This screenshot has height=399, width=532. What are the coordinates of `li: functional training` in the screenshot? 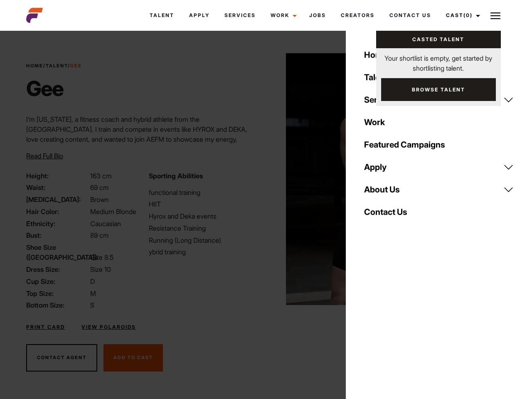 It's located at (205, 193).